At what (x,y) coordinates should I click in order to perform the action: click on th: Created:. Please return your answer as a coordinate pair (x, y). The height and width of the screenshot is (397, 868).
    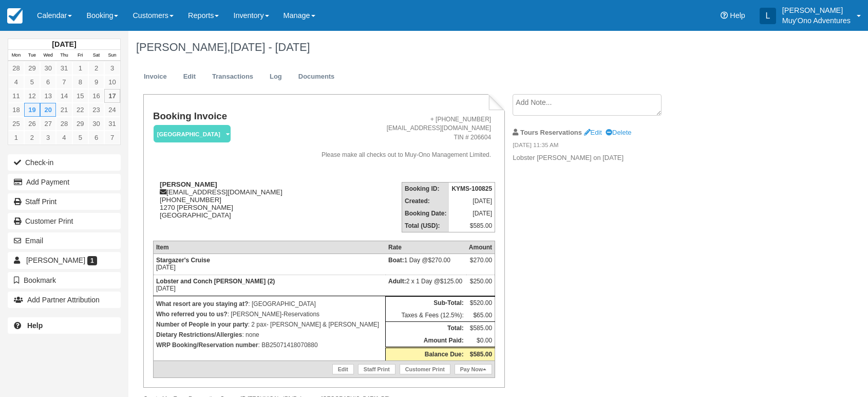
    Looking at the image, I should click on (426, 200).